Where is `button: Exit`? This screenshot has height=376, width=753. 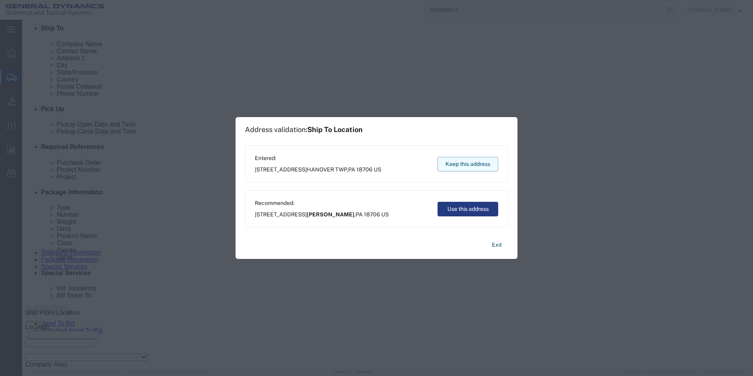
button: Exit is located at coordinates (497, 245).